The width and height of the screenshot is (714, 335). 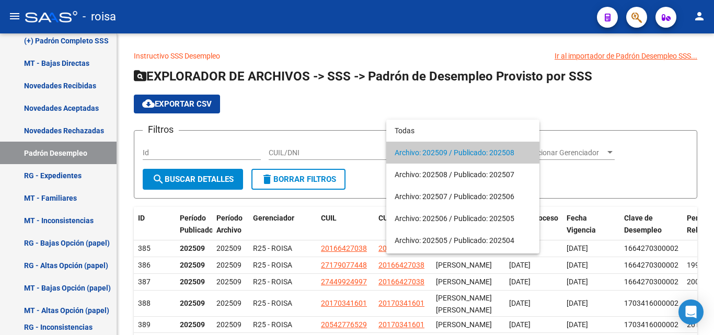 What do you see at coordinates (463, 262) in the screenshot?
I see `span: Archivo: 202504 / Publicado: 202503` at bounding box center [463, 262].